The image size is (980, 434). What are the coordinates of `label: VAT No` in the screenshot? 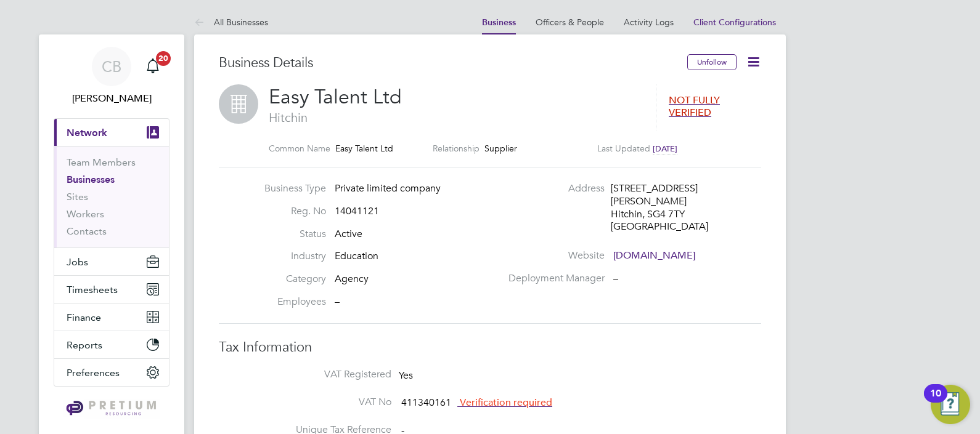 It's located at (330, 402).